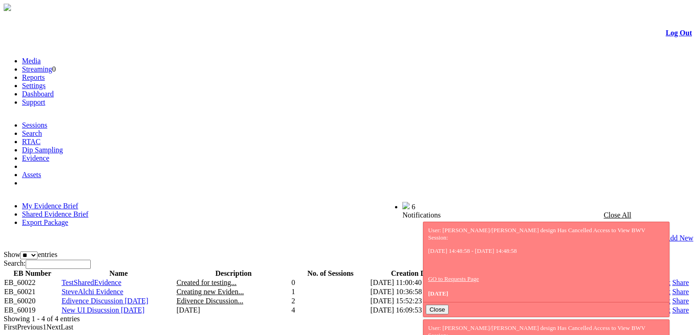 This screenshot has width=697, height=335. What do you see at coordinates (453, 278) in the screenshot?
I see `a: GO to Requests Page` at bounding box center [453, 278].